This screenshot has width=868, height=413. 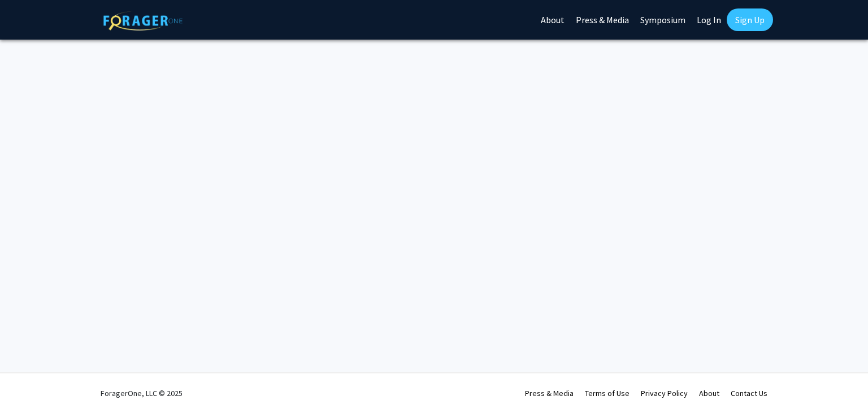 What do you see at coordinates (750, 20) in the screenshot?
I see `a: Sign Up` at bounding box center [750, 20].